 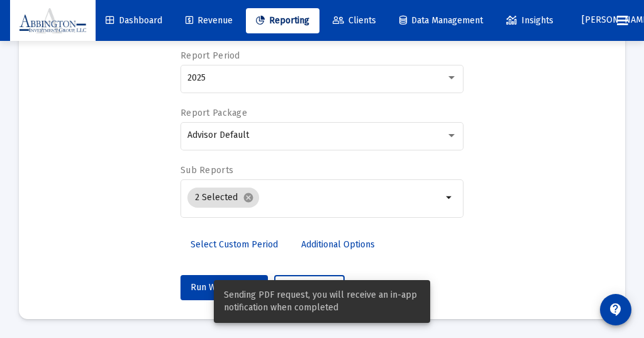 I want to click on mat-icon: contact_support, so click(x=616, y=310).